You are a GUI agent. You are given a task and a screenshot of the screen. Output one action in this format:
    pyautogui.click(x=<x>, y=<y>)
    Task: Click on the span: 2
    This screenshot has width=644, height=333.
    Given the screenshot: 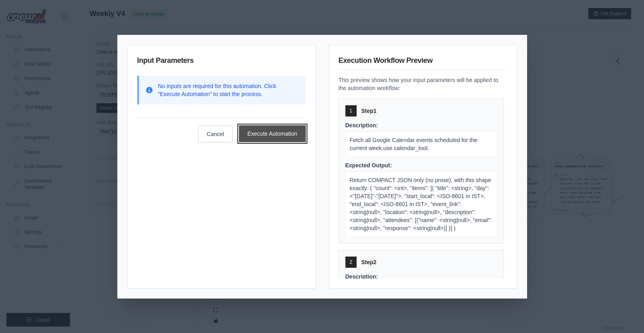 What is the action you would take?
    pyautogui.click(x=351, y=263)
    